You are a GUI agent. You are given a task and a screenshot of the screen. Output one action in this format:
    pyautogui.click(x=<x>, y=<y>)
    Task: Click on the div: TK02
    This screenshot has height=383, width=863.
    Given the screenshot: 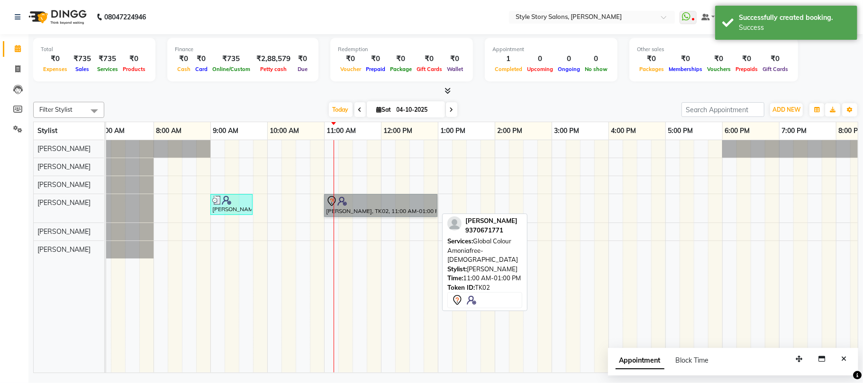 What is the action you would take?
    pyautogui.click(x=485, y=288)
    